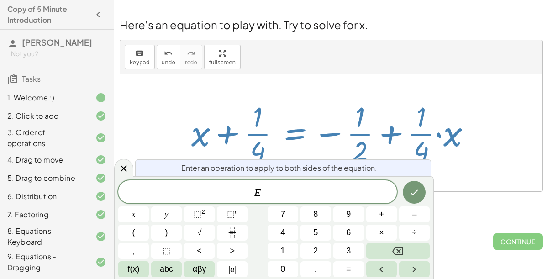  I want to click on button: Plus, so click(381, 214).